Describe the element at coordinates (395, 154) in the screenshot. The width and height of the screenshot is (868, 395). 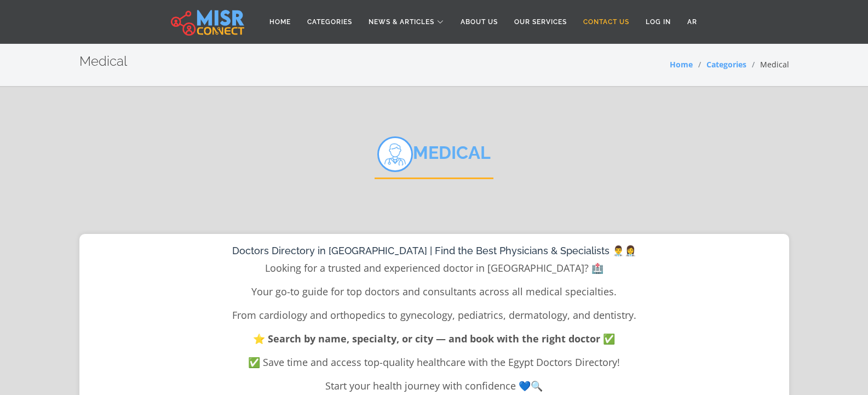
I see `img: أطباء` at that location.